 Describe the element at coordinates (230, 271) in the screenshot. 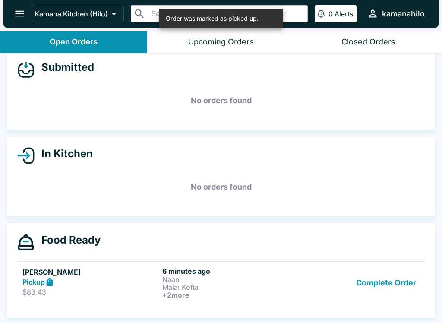

I see `h6: 6 minutes ago` at that location.